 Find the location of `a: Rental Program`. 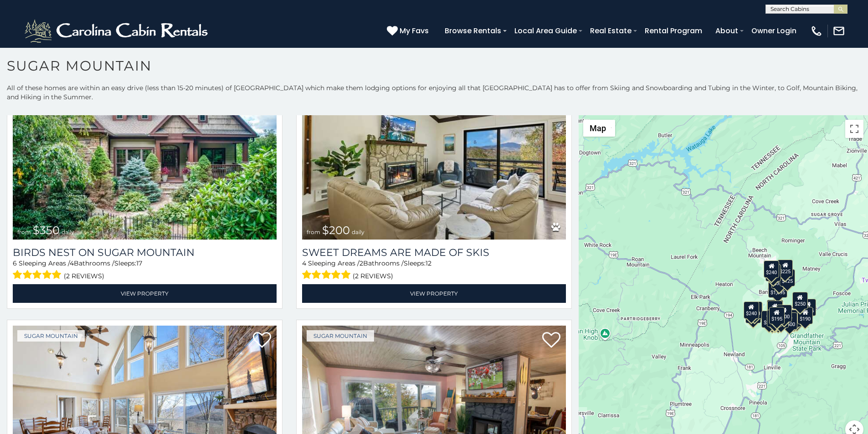

a: Rental Program is located at coordinates (673, 31).